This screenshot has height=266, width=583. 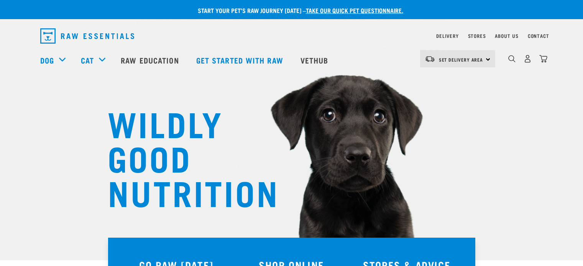 I want to click on a: Raw Education, so click(x=151, y=60).